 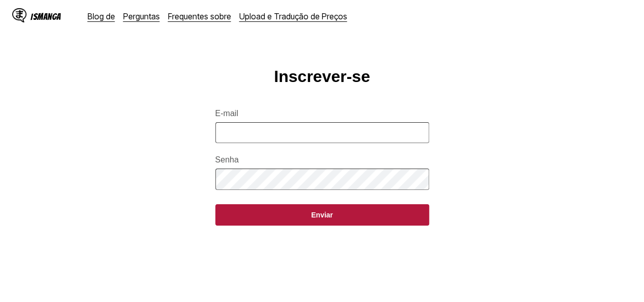 I want to click on font: Perguntas, so click(x=142, y=16).